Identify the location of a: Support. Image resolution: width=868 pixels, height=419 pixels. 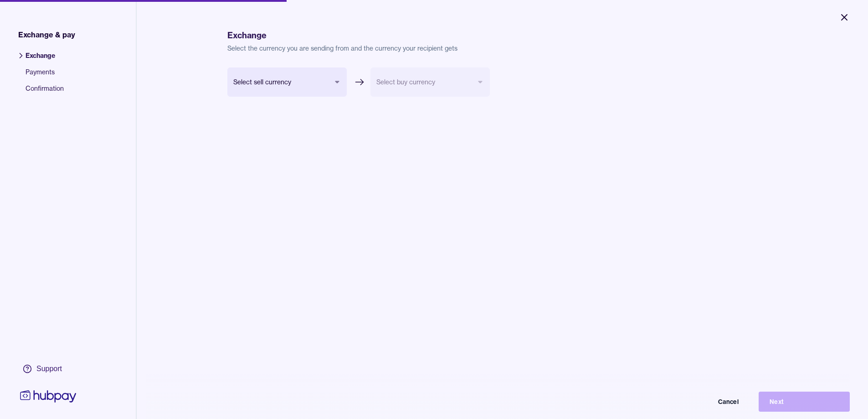
(48, 369).